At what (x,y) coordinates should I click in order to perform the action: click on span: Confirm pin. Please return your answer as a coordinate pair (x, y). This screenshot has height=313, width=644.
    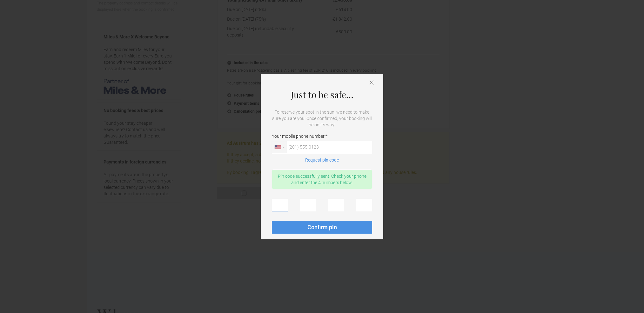
    Looking at the image, I should click on (322, 227).